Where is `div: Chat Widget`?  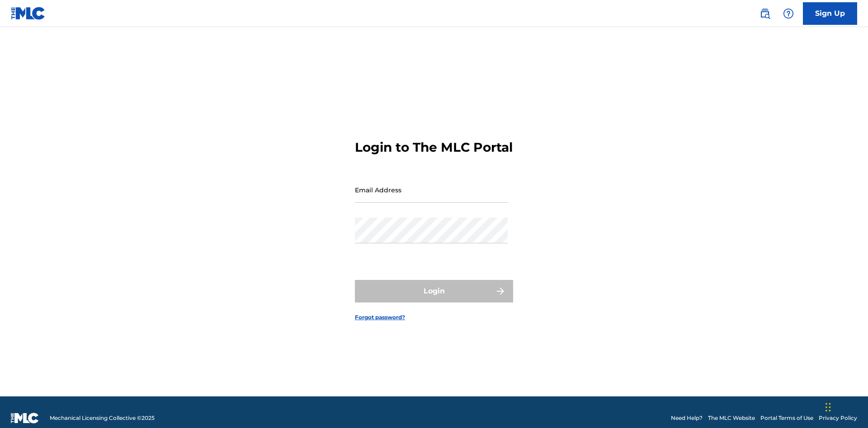
div: Chat Widget is located at coordinates (845, 407).